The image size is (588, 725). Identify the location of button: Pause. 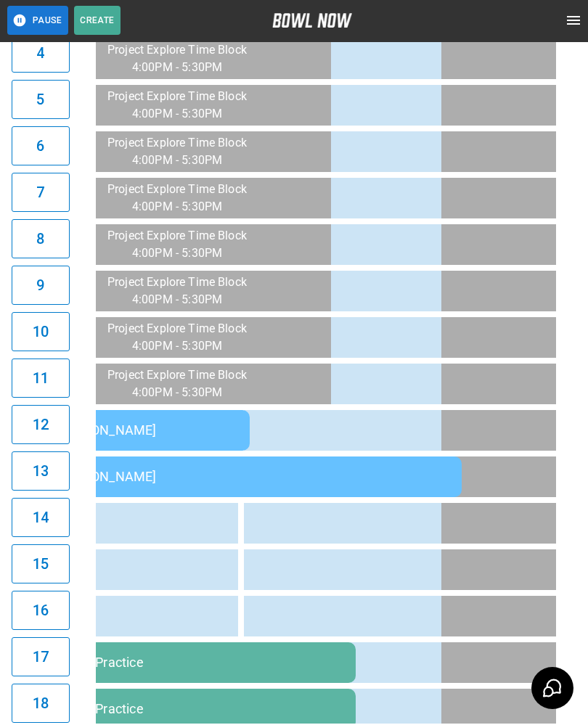
(38, 22).